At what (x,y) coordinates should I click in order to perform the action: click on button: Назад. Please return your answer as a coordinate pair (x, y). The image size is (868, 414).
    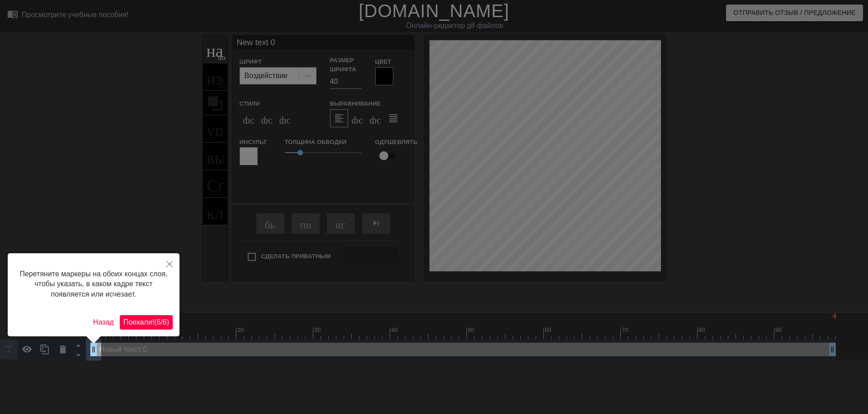
    Looking at the image, I should click on (103, 323).